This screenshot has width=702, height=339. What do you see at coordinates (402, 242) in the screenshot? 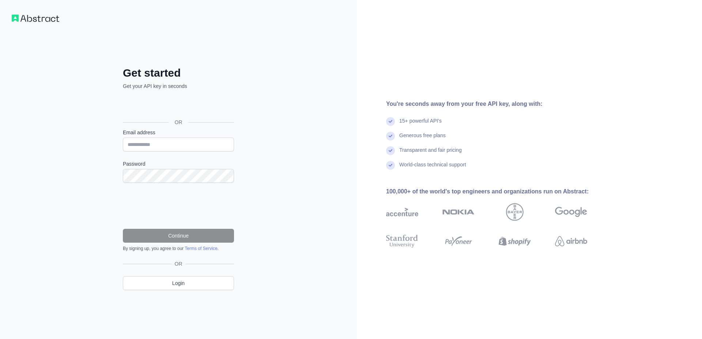
I see `img: stanford university` at bounding box center [402, 242].